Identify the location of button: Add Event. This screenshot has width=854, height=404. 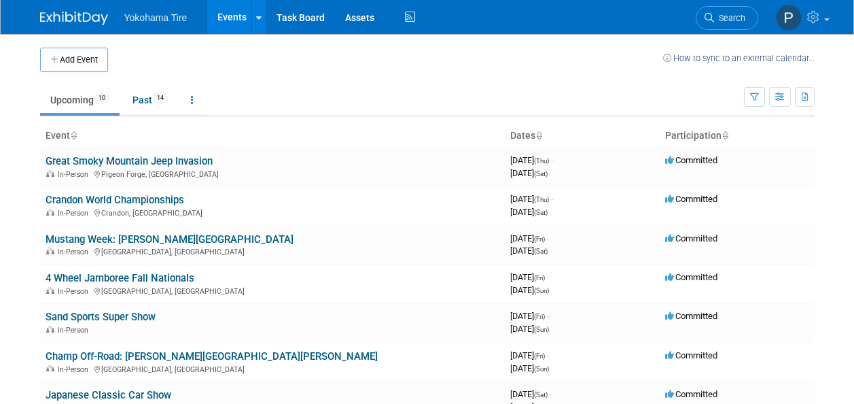
(74, 60).